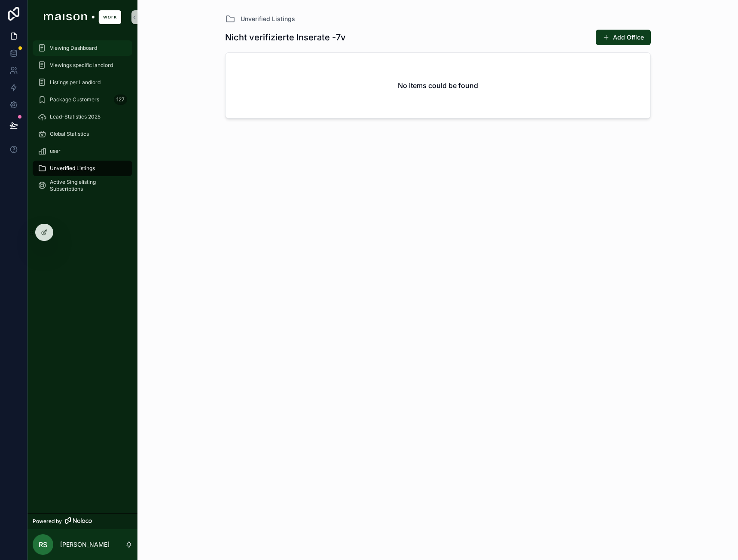 The image size is (738, 560). I want to click on span: user, so click(55, 151).